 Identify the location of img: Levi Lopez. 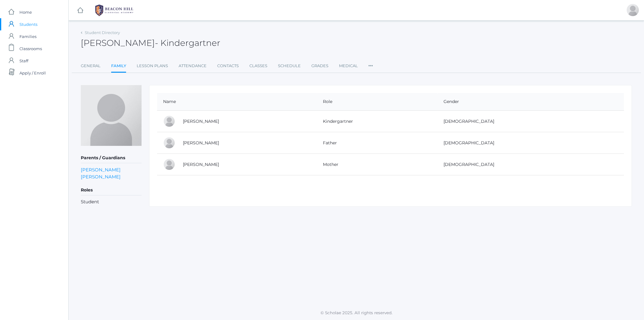
(111, 116).